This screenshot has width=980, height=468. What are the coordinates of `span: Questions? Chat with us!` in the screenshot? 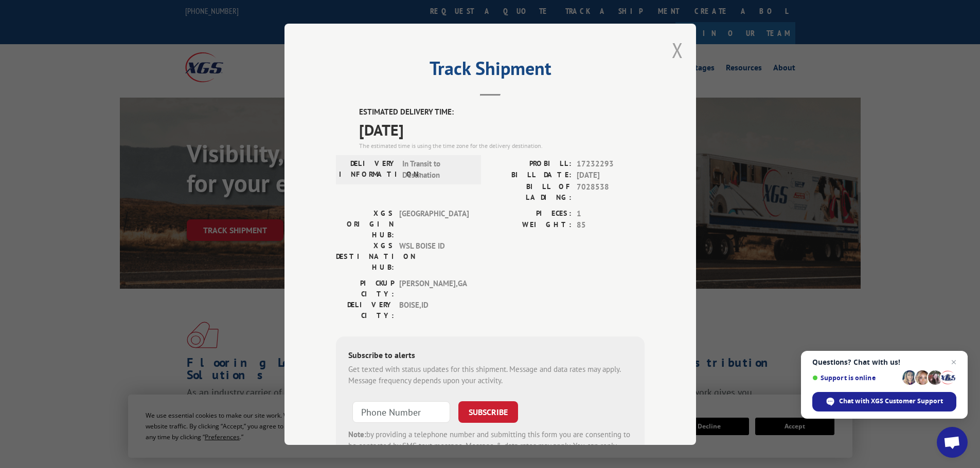 It's located at (884, 362).